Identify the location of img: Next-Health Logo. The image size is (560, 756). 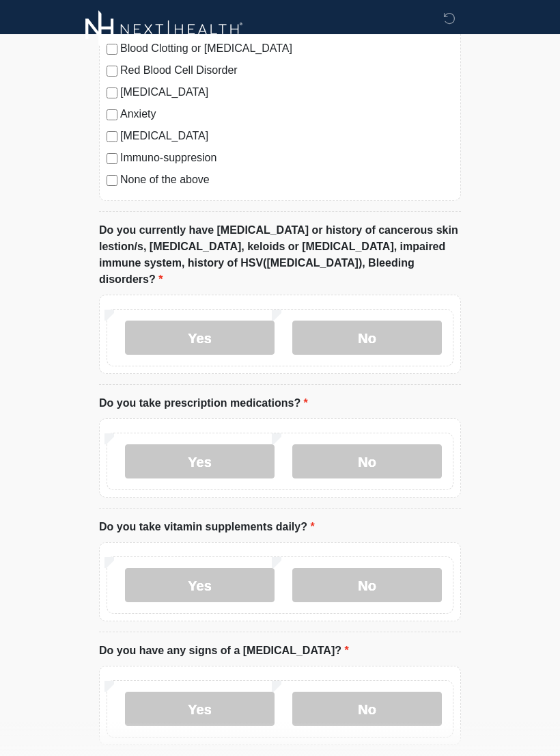
(164, 29).